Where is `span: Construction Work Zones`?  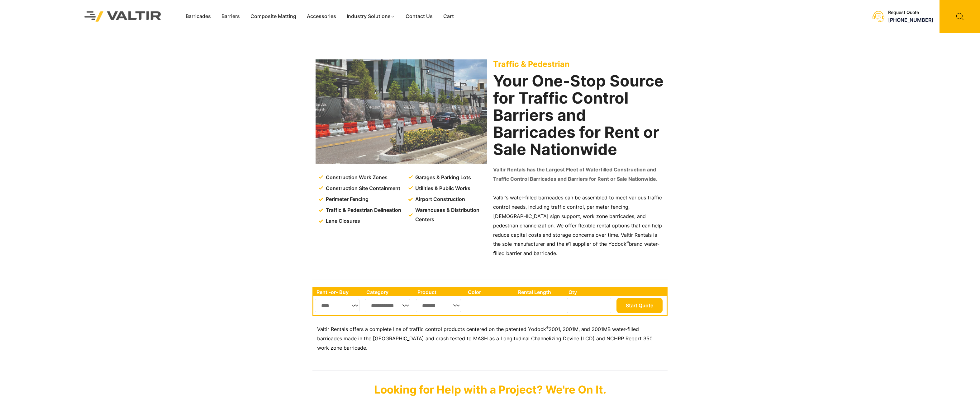 span: Construction Work Zones is located at coordinates (356, 177).